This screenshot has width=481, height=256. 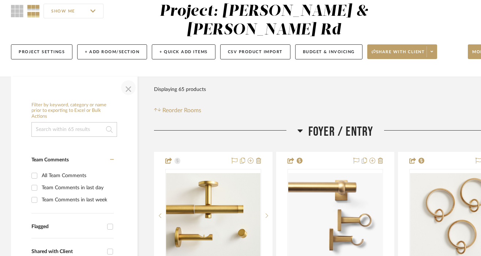 What do you see at coordinates (178, 110) in the screenshot?
I see `button: Reorder Rooms` at bounding box center [178, 110].